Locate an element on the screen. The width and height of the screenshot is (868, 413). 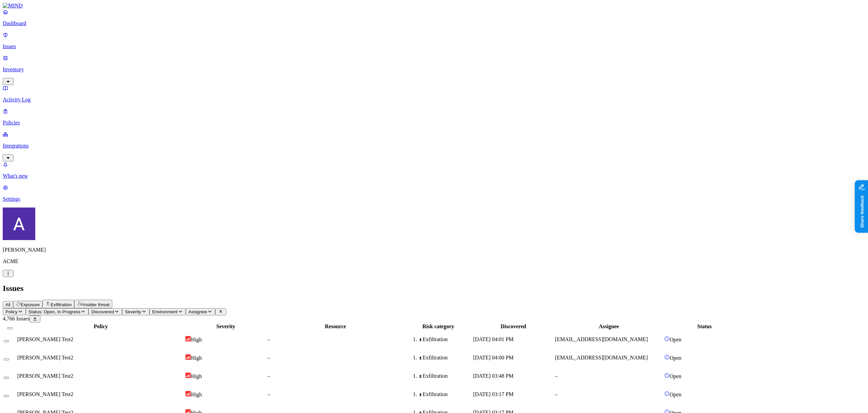
a: Dashboard is located at coordinates (434, 18).